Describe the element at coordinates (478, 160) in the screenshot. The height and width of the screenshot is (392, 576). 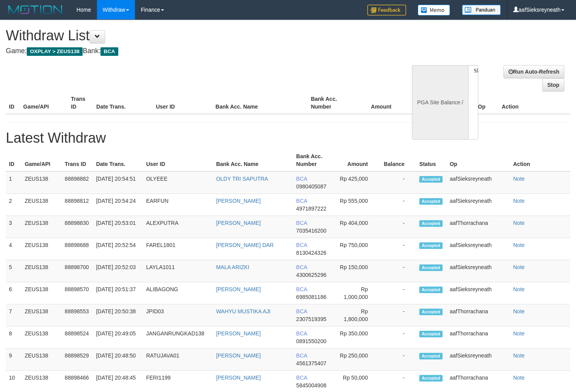
I see `th: Op` at that location.